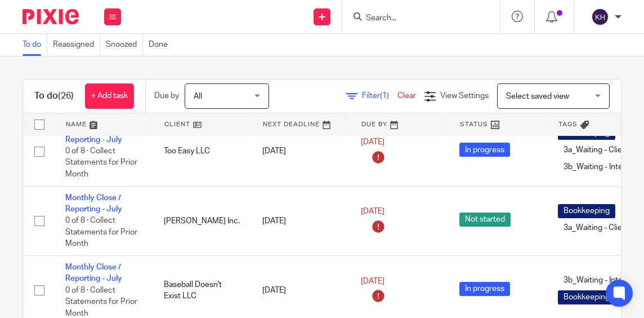 This screenshot has height=318, width=644. I want to click on span: View Settings, so click(464, 96).